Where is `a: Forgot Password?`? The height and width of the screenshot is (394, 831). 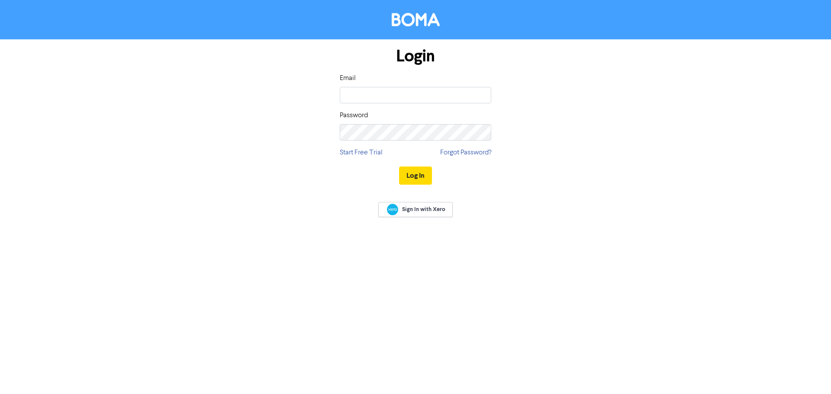
a: Forgot Password? is located at coordinates (465, 153).